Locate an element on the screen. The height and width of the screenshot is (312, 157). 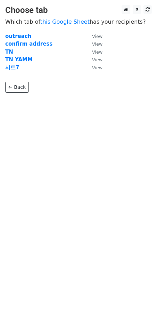
a: ← Back is located at coordinates (17, 87).